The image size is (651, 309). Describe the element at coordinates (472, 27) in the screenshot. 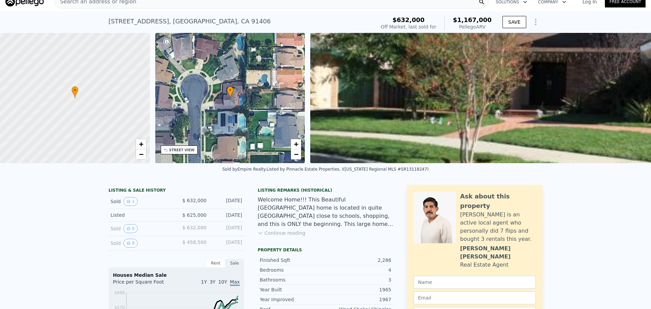

I see `div: Pellego ARV` at that location.